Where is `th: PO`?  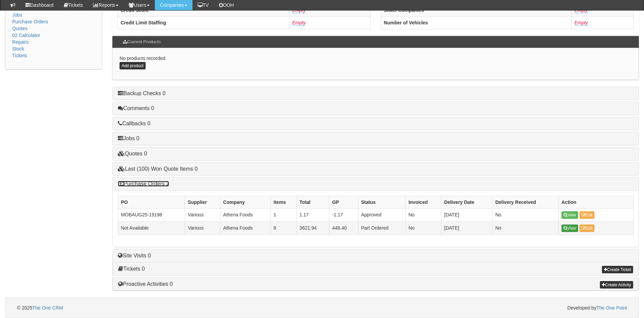 th: PO is located at coordinates (152, 202).